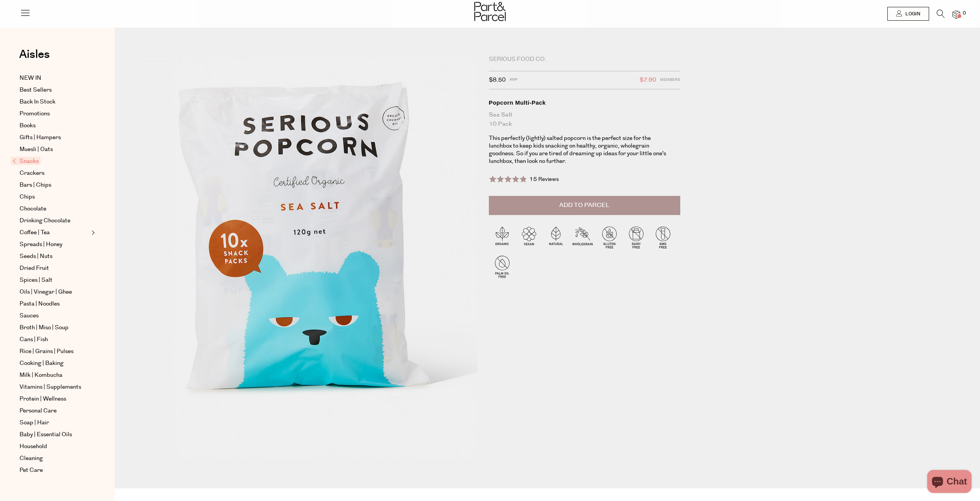  Describe the element at coordinates (55, 197) in the screenshot. I see `a: Chips` at that location.